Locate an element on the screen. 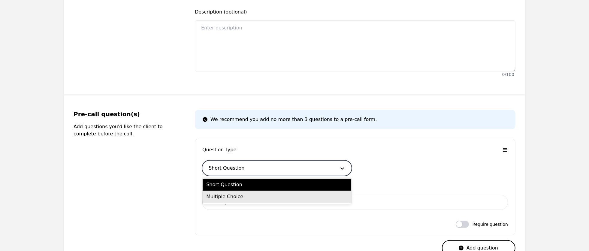 This screenshot has height=251, width=589. legend: Pre-call question(s) is located at coordinates (127, 114).